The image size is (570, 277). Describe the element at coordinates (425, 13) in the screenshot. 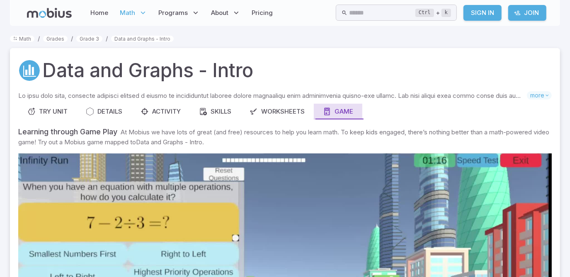

I see `kbd: Ctrl` at that location.